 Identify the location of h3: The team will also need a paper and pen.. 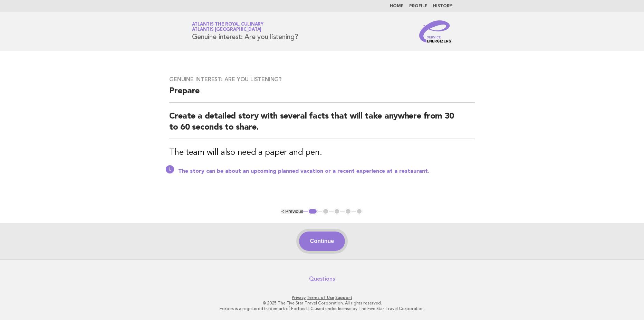
(322, 153).